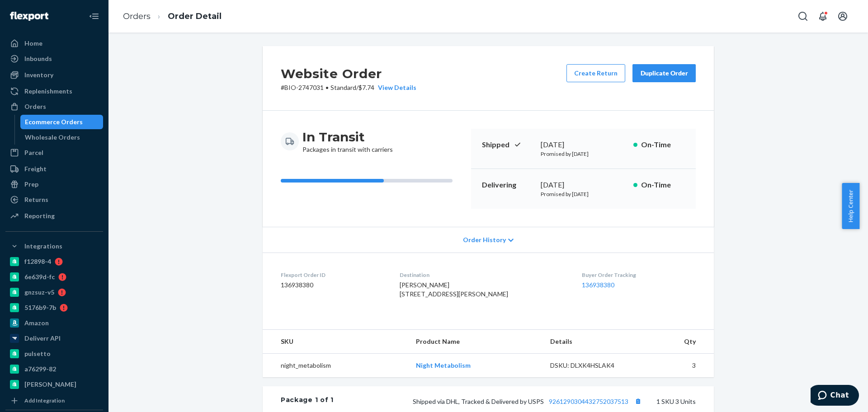 This screenshot has width=868, height=412. I want to click on p: Shipped, so click(508, 145).